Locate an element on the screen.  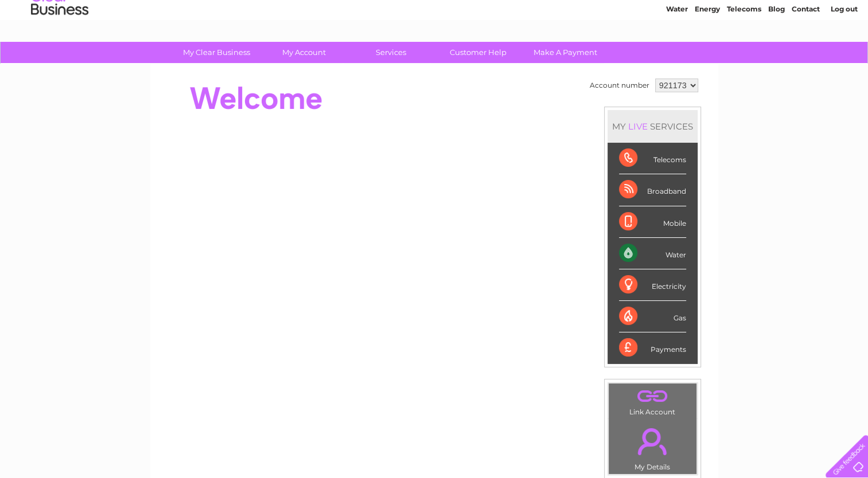
a: Blog is located at coordinates (776, 53).